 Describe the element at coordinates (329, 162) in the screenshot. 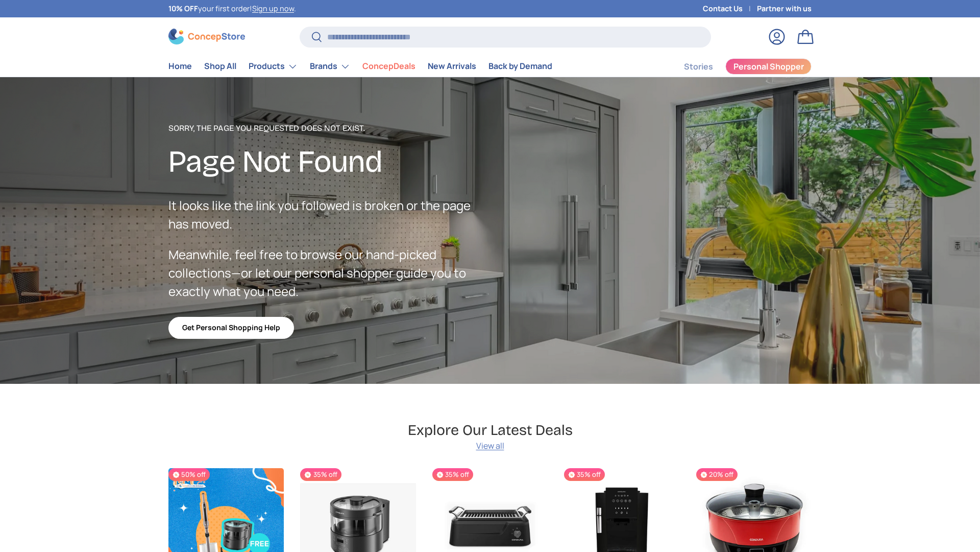

I see `h2: Page Not Found` at that location.